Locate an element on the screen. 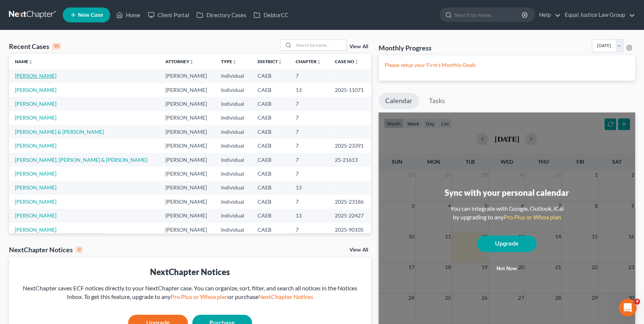 Image resolution: width=644 pixels, height=324 pixels. div: 0 is located at coordinates (79, 249).